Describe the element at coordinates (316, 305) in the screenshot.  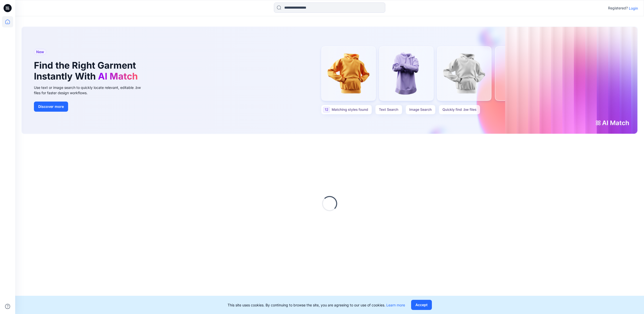
I see `p: This site uses cookies. By continuing to browse the site, you are agreeing to our use of cookies.` at that location.